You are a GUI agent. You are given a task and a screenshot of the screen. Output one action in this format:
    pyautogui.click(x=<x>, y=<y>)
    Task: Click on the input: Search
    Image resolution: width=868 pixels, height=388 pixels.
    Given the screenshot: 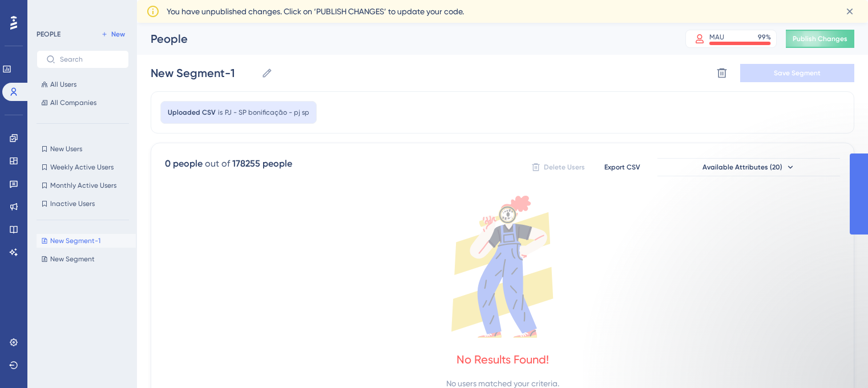 What is the action you would take?
    pyautogui.click(x=90, y=59)
    